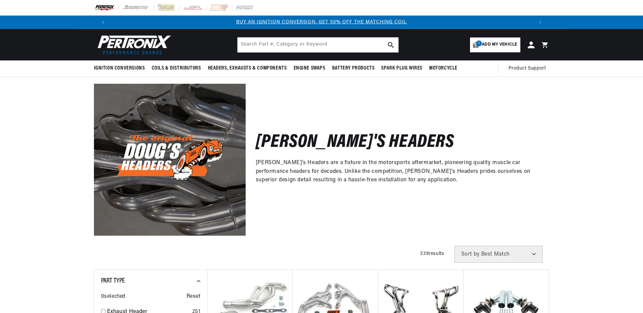  What do you see at coordinates (540, 22) in the screenshot?
I see `button: Translation missing: en.sections.announcements.next_announcement` at bounding box center [540, 22].